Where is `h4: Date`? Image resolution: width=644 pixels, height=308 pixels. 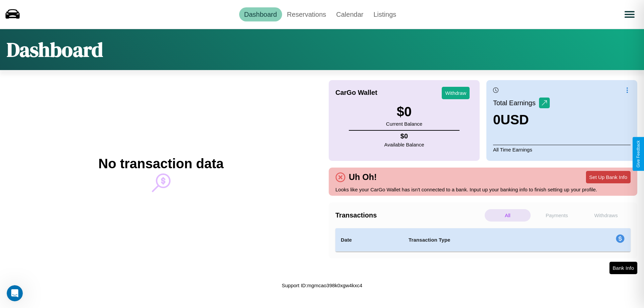
h4: Date is located at coordinates (369, 241).